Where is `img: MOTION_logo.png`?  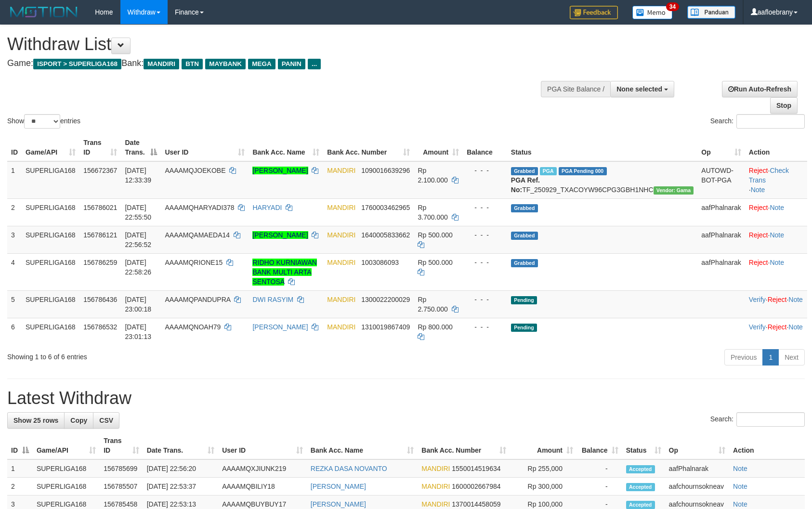 img: MOTION_logo.png is located at coordinates (44, 12).